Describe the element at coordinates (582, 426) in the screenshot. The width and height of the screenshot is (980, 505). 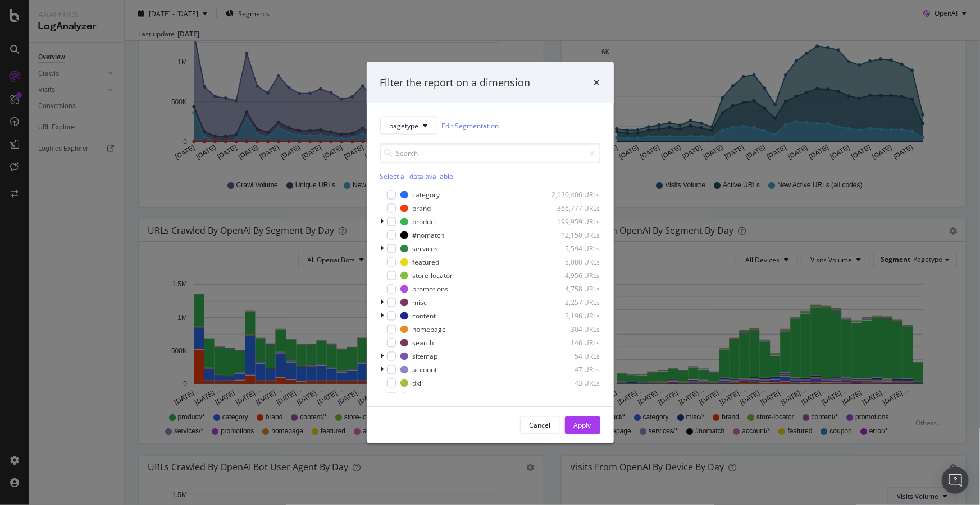
I see `button: Apply` at that location.